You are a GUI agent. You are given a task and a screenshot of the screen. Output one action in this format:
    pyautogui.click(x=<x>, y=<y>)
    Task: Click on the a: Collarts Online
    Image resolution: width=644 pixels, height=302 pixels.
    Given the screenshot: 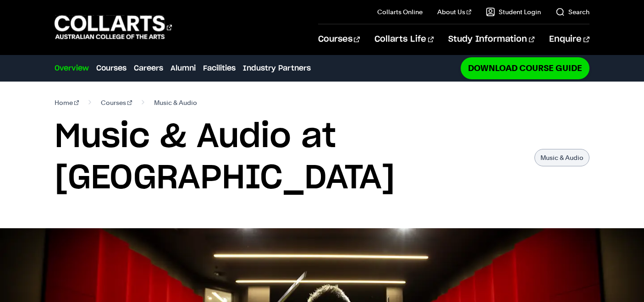 What is the action you would take?
    pyautogui.click(x=400, y=12)
    